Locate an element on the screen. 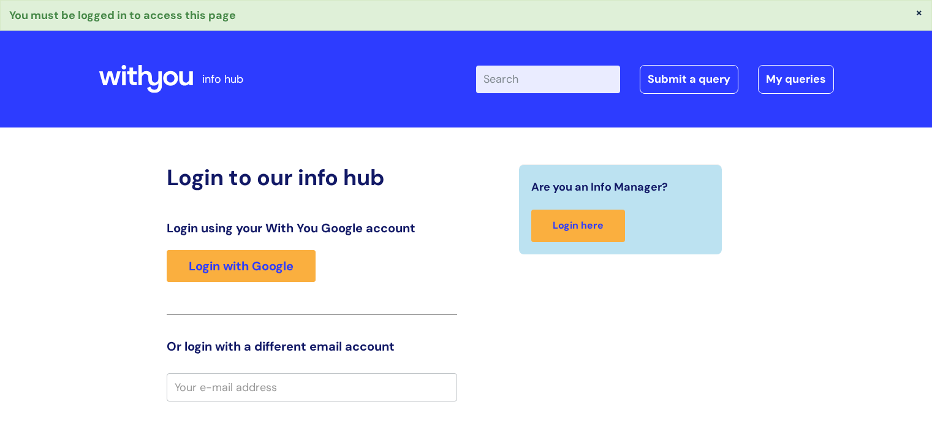 Image resolution: width=932 pixels, height=426 pixels. input: Your e-mail address is located at coordinates (312, 387).